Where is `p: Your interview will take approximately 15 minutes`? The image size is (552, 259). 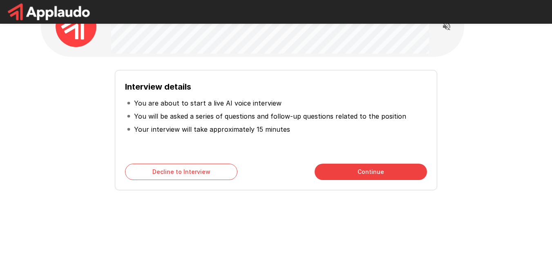 p: Your interview will take approximately 15 minutes is located at coordinates (212, 129).